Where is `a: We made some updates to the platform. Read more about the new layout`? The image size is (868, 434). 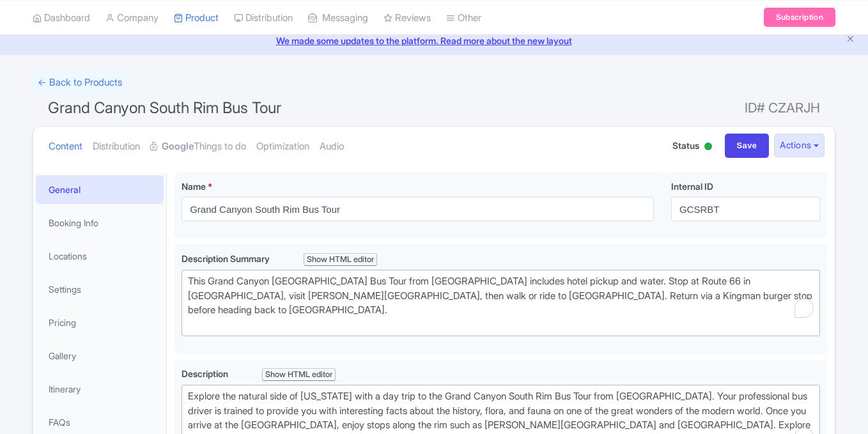
a: We made some updates to the platform. Read more about the new layout is located at coordinates (434, 41).